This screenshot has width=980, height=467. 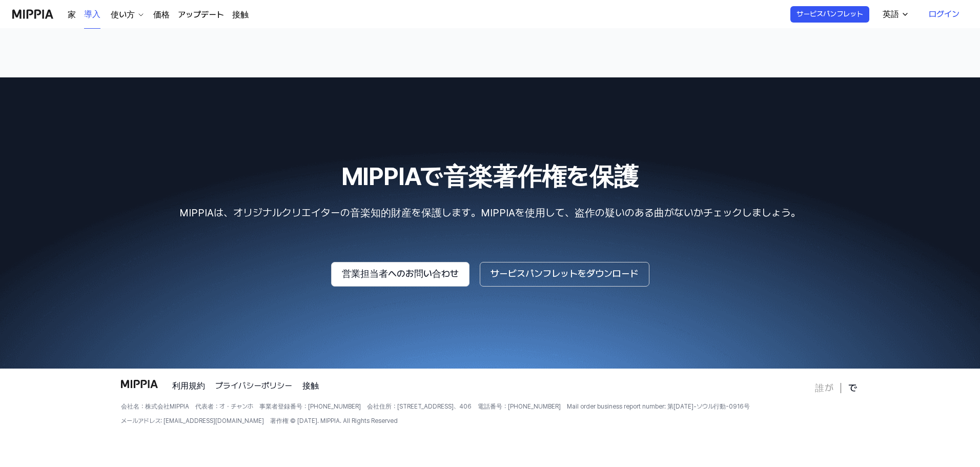 I want to click on font: 英語, so click(x=891, y=14).